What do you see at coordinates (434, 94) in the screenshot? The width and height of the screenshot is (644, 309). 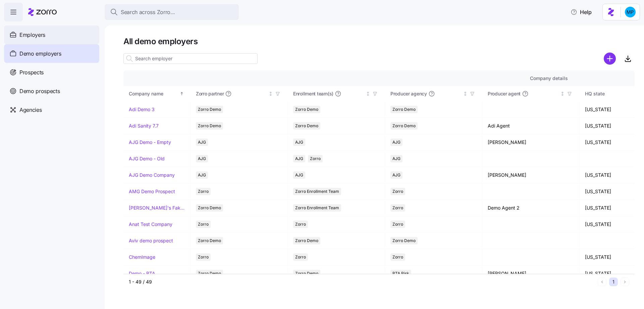 I see `th: Producer agencyNot sorted` at bounding box center [434, 94].